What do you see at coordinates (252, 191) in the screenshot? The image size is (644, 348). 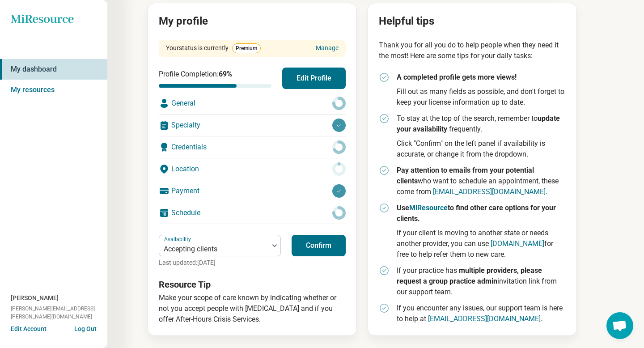 I see `div: Payment` at bounding box center [252, 191].